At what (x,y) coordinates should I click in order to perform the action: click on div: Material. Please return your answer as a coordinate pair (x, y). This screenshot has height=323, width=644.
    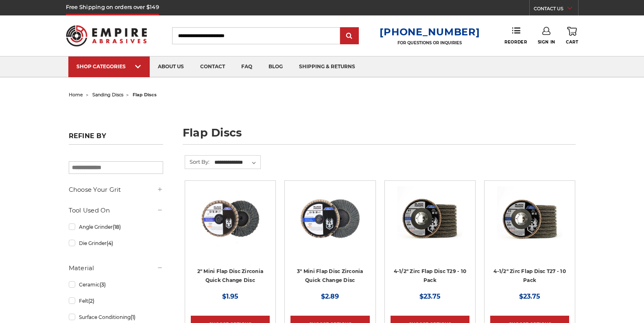
    Looking at the image, I should click on (116, 268).